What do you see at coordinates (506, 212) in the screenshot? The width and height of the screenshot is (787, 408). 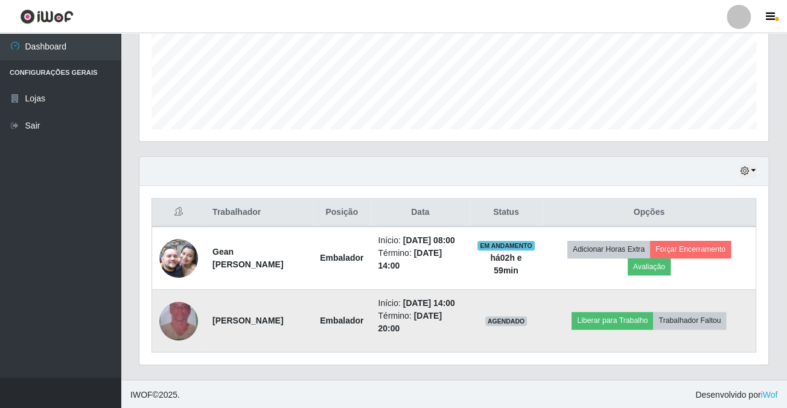 I see `th: Status` at bounding box center [506, 212].